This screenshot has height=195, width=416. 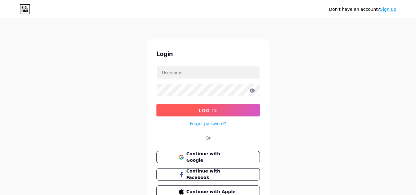 What do you see at coordinates (208, 138) in the screenshot?
I see `div: Or` at bounding box center [208, 138].